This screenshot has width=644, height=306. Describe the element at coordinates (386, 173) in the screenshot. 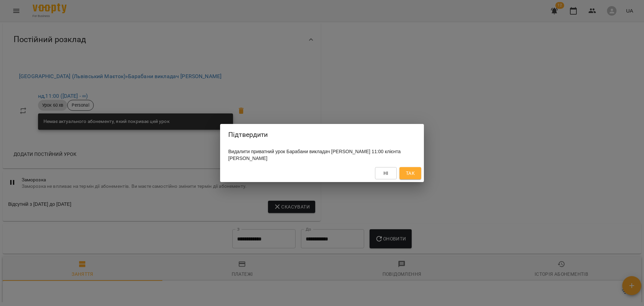

I see `button: Ні` at that location.